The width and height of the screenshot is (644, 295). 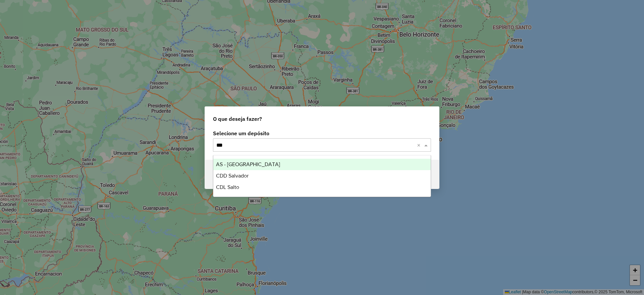 What do you see at coordinates (227, 187) in the screenshot?
I see `span: CDL Salto` at bounding box center [227, 187].